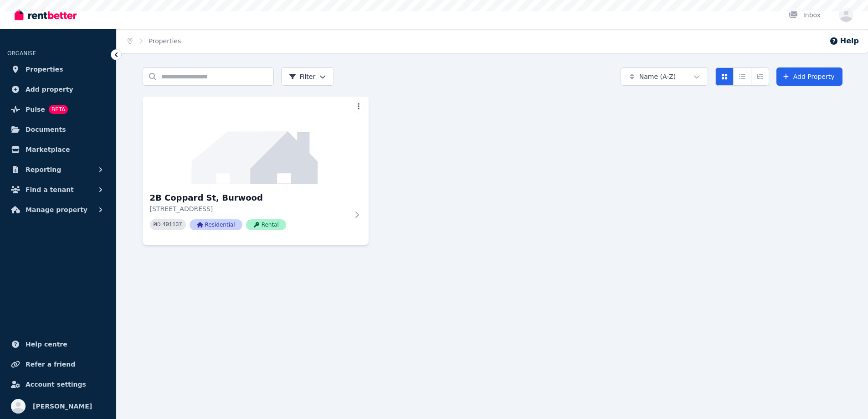  What do you see at coordinates (49, 89) in the screenshot?
I see `span: Add property` at bounding box center [49, 89].